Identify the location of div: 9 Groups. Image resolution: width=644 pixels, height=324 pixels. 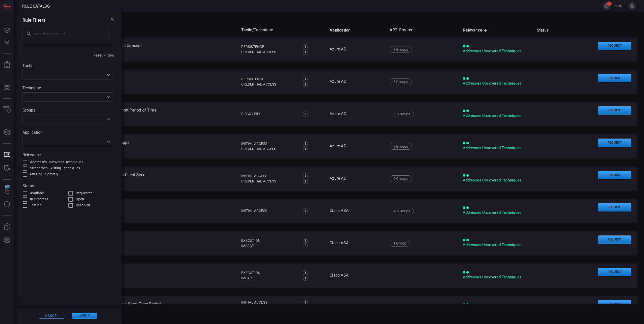
(401, 146).